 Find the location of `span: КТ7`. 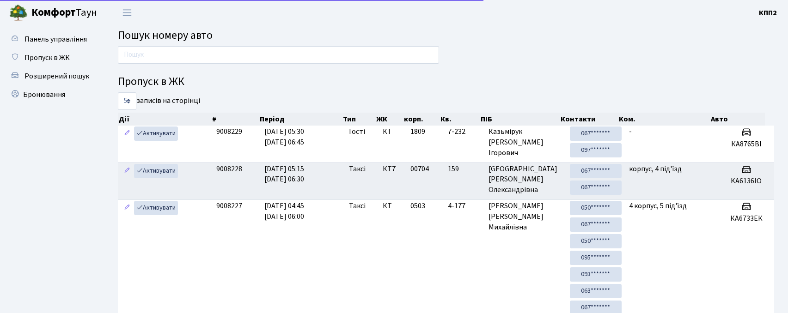

span: КТ7 is located at coordinates (393, 169).